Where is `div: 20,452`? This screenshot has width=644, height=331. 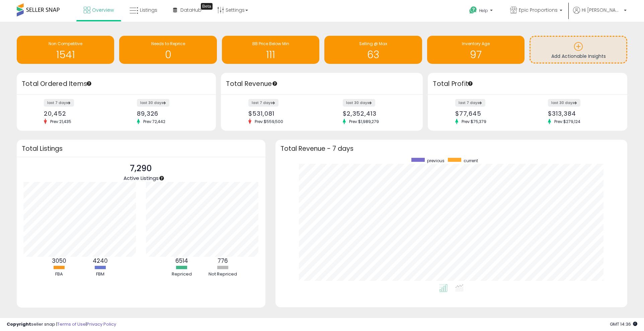 div: 20,452 is located at coordinates (77, 114).